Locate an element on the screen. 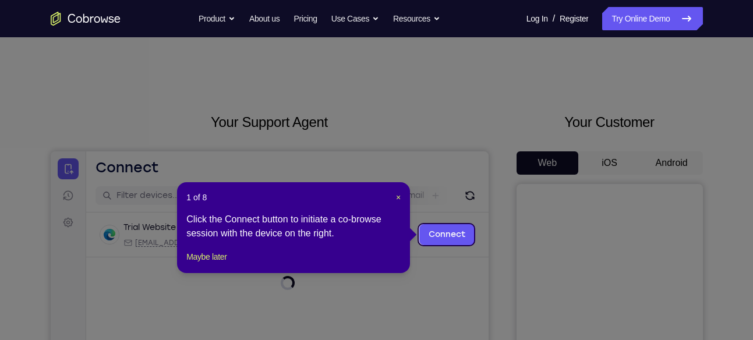 The image size is (753, 340). label: demo_id is located at coordinates (249, 44).